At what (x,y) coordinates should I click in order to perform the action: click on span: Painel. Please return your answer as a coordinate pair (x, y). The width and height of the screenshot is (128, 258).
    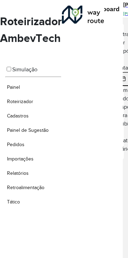
    Looking at the image, I should click on (13, 87).